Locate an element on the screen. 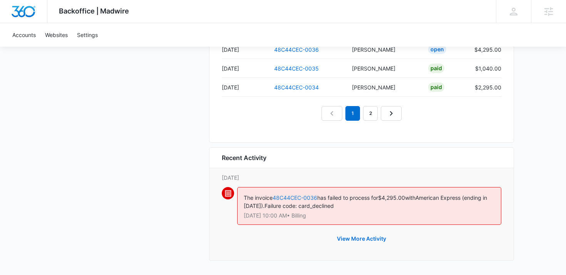  a: Settings is located at coordinates (87, 35).